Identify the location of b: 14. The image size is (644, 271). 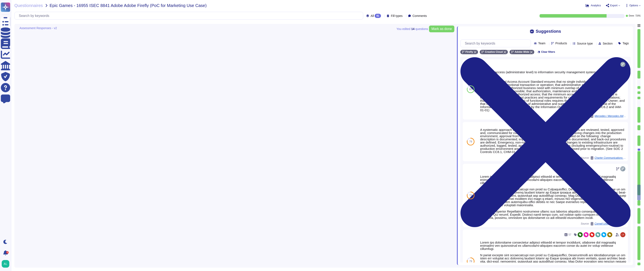
(413, 29).